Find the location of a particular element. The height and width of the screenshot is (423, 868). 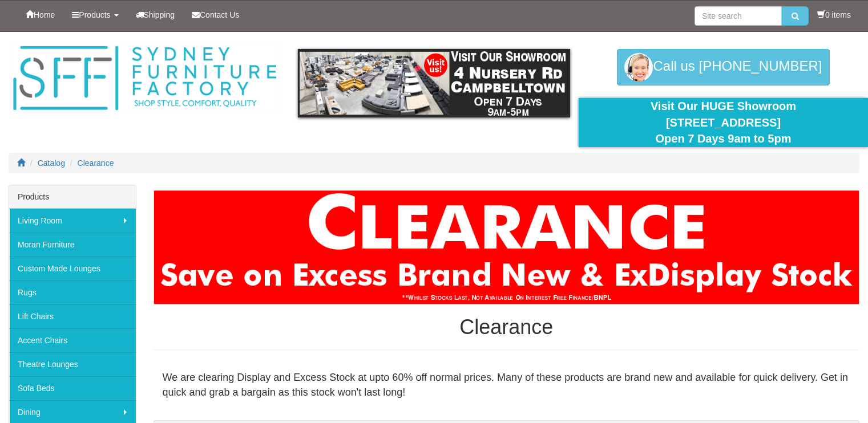

span: Clearance is located at coordinates (96, 163).